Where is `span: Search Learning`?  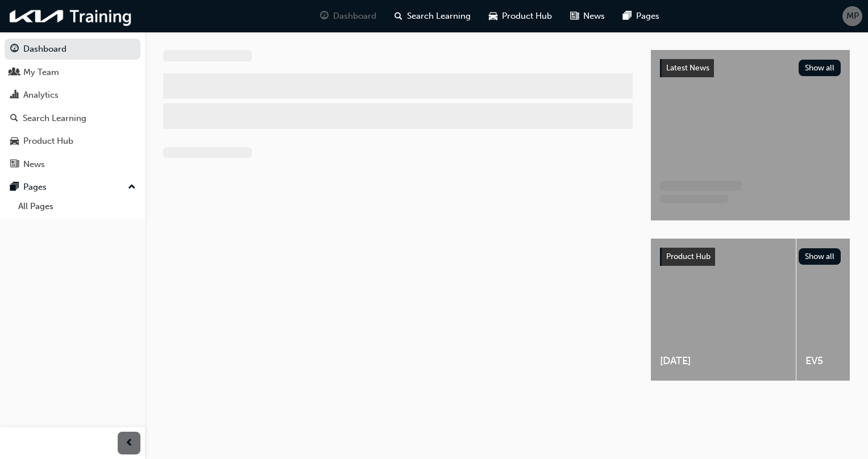
span: Search Learning is located at coordinates (439, 16).